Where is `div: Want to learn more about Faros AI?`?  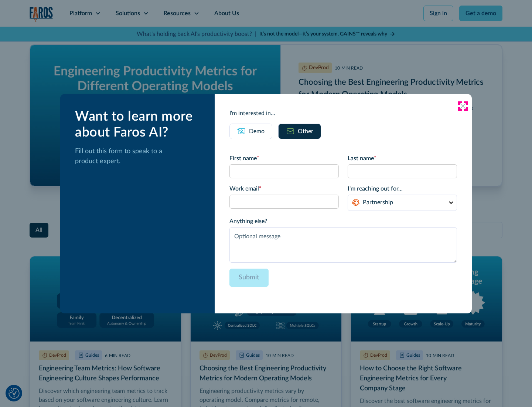
div: Want to learn more about Faros AI? is located at coordinates (139, 124).